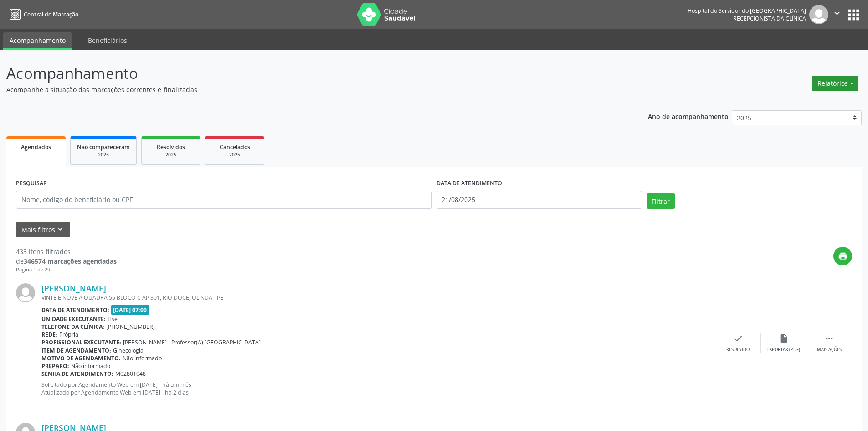 The width and height of the screenshot is (868, 431). What do you see at coordinates (51, 14) in the screenshot?
I see `span: Central de Marcação` at bounding box center [51, 14].